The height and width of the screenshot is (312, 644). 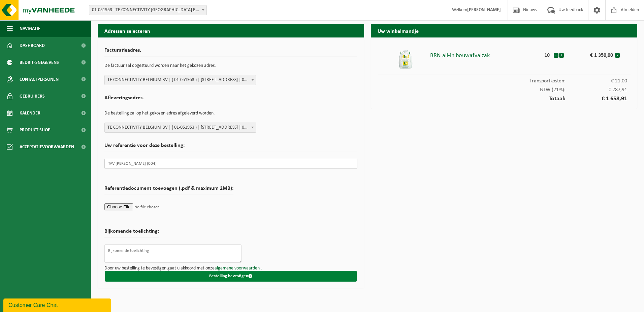 I want to click on span: Kalender, so click(x=30, y=113).